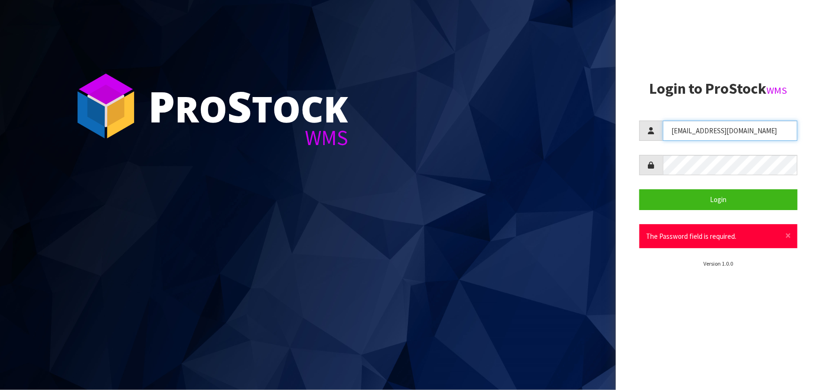 The width and height of the screenshot is (821, 390). I want to click on li: The Password field is required., so click(714, 236).